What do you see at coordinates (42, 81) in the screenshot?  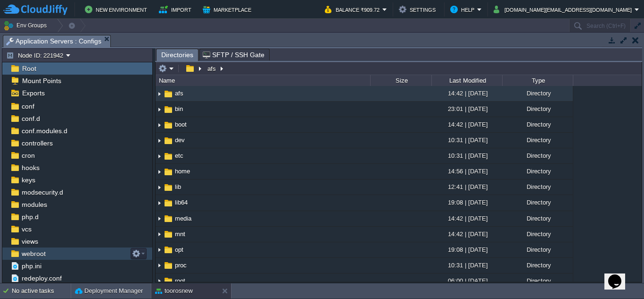 I see `span: Mount Points` at bounding box center [42, 81].